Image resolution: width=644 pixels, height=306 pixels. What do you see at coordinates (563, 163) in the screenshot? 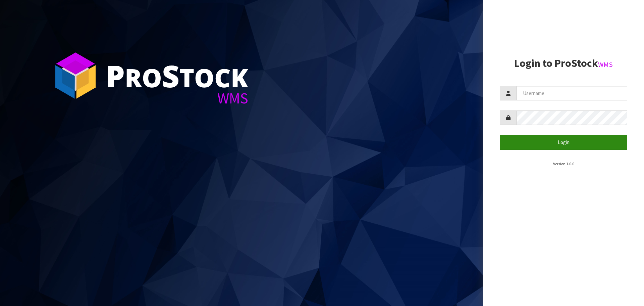
I see `small: Version 1.0.0` at bounding box center [563, 163].